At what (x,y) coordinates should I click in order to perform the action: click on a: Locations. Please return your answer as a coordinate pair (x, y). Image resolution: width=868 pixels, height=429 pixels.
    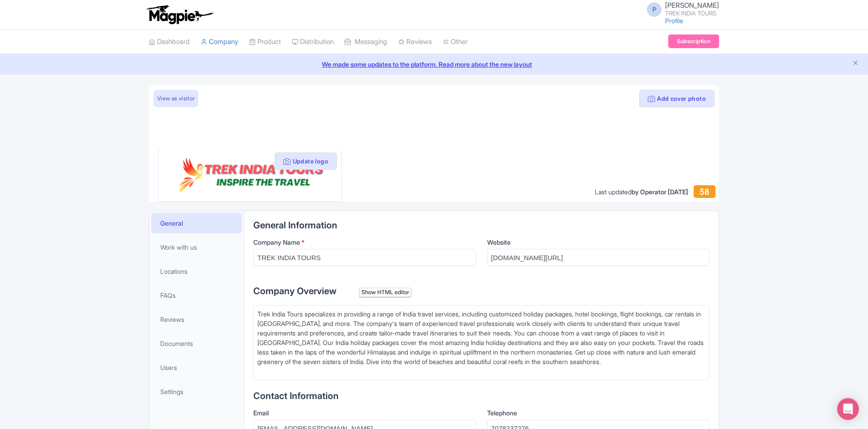
    Looking at the image, I should click on (197, 271).